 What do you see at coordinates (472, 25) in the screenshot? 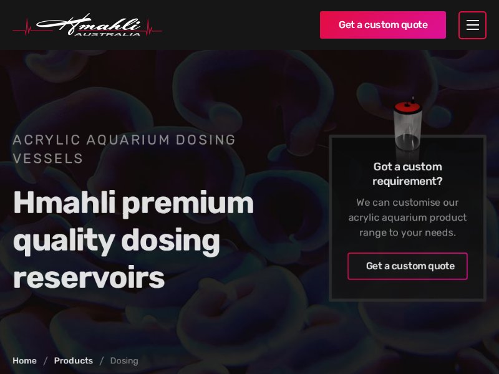
I see `div: menu` at bounding box center [472, 25].